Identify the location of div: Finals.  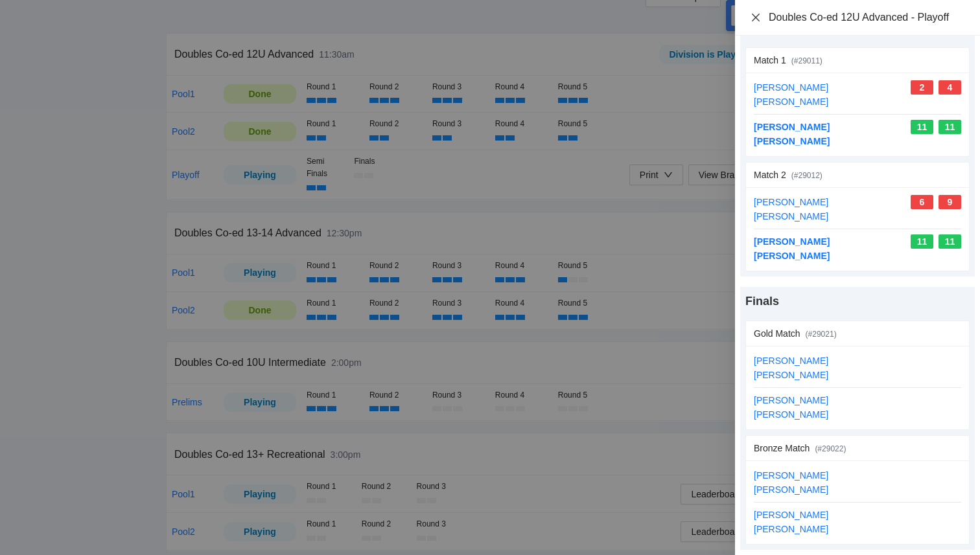
(857, 302).